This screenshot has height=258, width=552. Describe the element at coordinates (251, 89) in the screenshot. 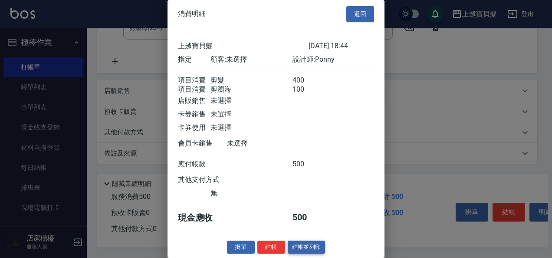

I see `div: 剪瀏海` at that location.